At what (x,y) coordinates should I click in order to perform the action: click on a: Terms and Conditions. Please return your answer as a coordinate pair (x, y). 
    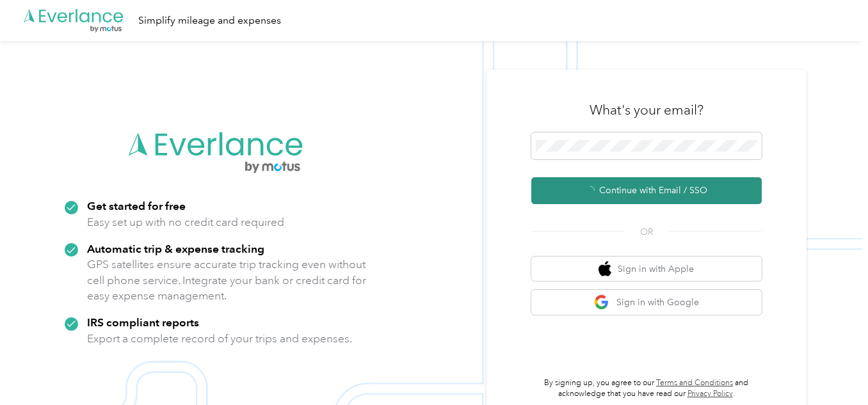
    Looking at the image, I should click on (694, 383).